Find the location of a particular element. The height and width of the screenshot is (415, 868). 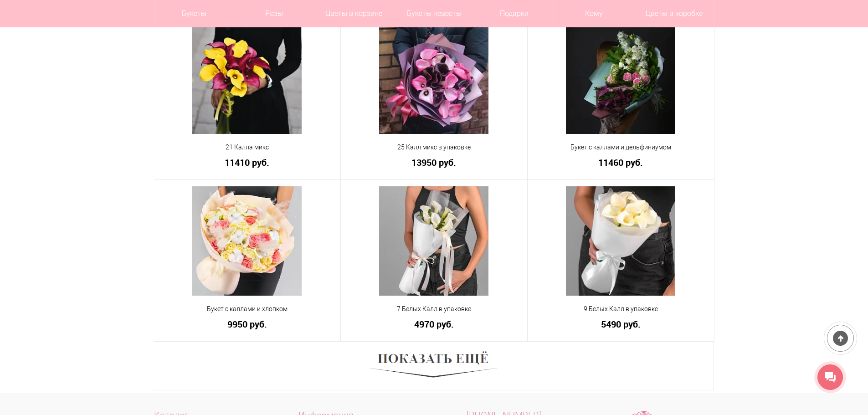

a: 25 Калл микс в упаковке is located at coordinates (434, 147).